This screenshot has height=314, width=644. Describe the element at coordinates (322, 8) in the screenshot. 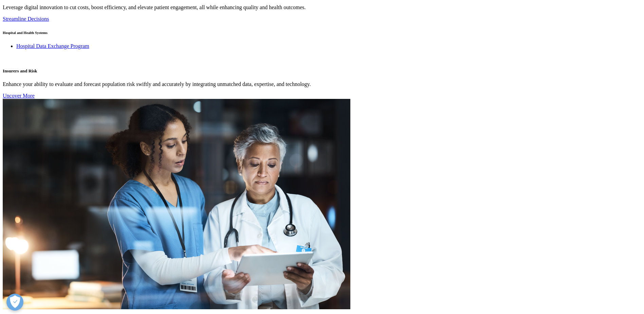

I see `p: Leverage digital innovation to cut costs, boost efficiency, and elevate patient engagement, all w...` at that location.